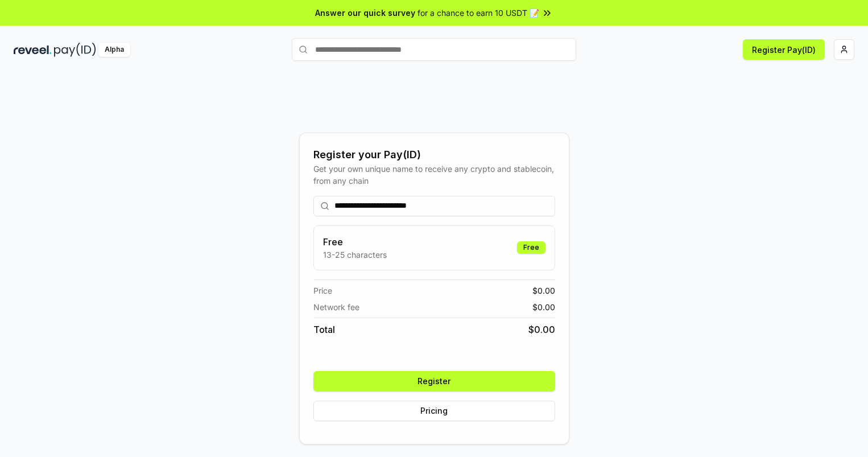  I want to click on img: reveel_dark, so click(33, 50).